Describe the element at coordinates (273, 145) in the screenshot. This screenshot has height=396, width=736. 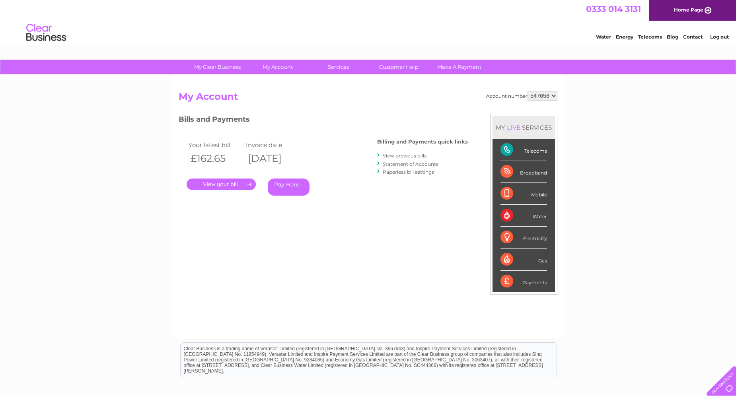
I see `td: Invoice date` at that location.